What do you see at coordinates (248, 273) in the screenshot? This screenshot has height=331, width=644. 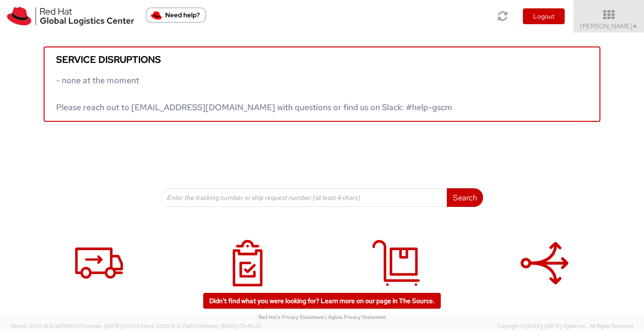 I see `a: My Shipments` at bounding box center [248, 273].